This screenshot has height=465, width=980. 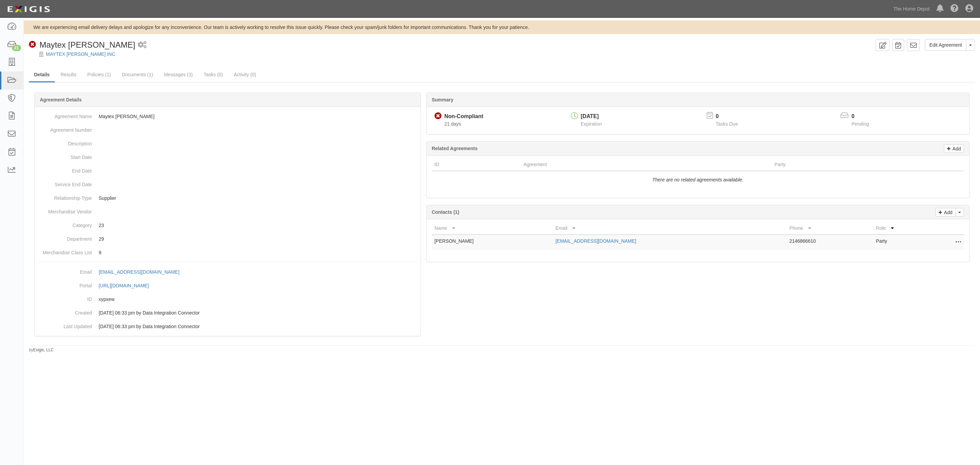 What do you see at coordinates (82, 45) in the screenshot?
I see `div: Maytex Mills` at bounding box center [82, 45].